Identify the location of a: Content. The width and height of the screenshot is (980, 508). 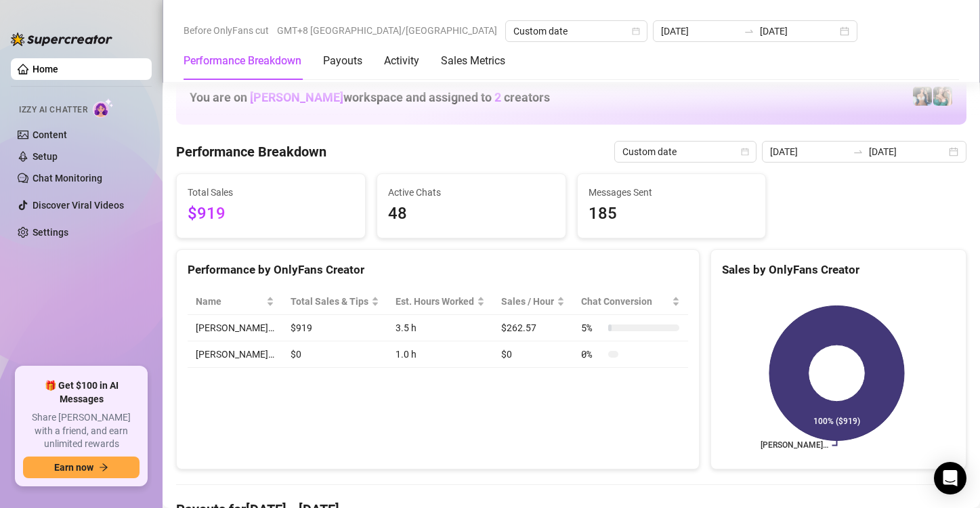
(50, 135).